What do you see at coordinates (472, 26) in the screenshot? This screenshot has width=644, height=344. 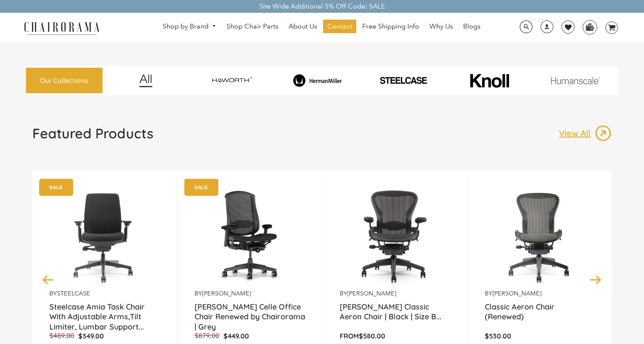 I see `span: Blogs` at bounding box center [472, 26].